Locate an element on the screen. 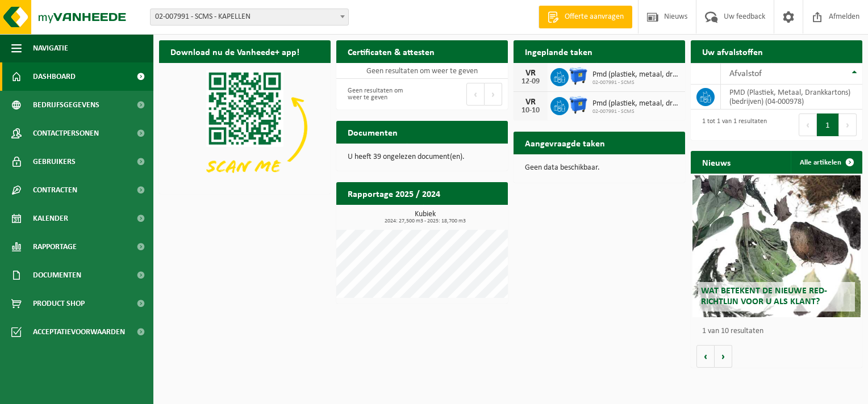  span: Kalender is located at coordinates (51, 219).